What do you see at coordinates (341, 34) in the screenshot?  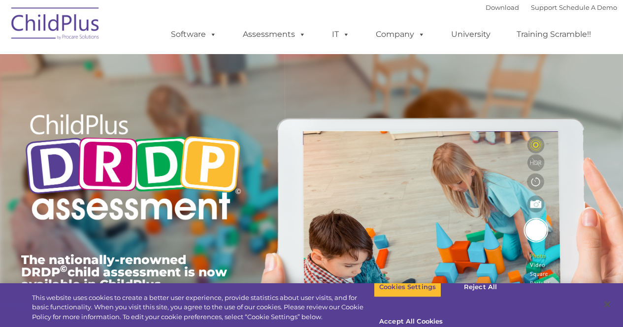 I see `a: IT` at bounding box center [341, 34].